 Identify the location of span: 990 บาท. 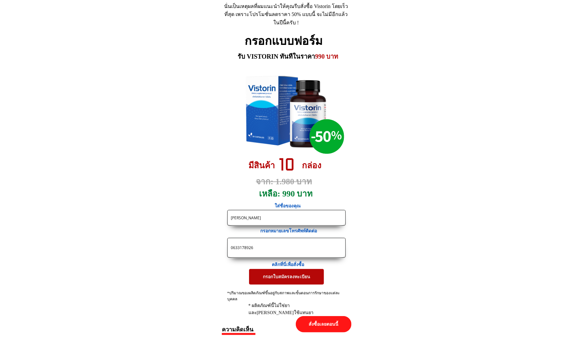
(327, 56).